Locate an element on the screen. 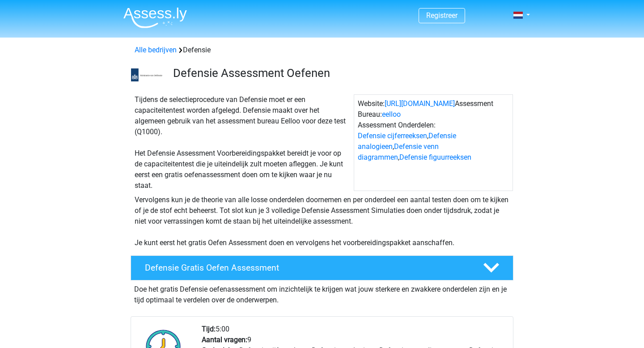 Image resolution: width=644 pixels, height=348 pixels. div: Website: Assessment Bureau: Assessment Onderdelen: , , , is located at coordinates (434, 143).